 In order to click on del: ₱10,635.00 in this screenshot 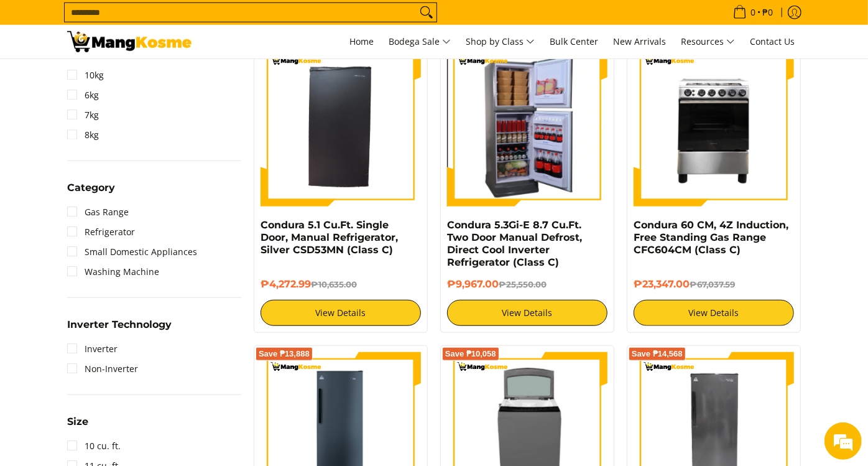, I will do `click(334, 284)`.